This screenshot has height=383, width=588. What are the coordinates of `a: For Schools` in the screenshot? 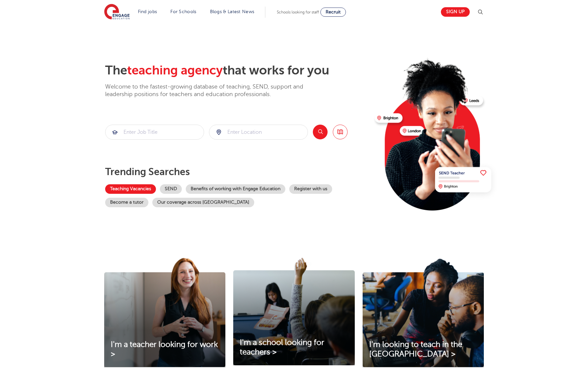 It's located at (183, 11).